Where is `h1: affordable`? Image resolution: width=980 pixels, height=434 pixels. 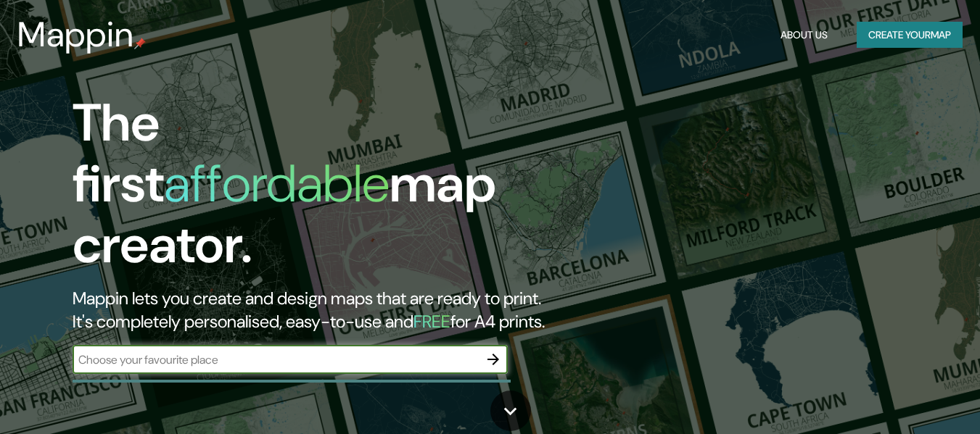
h1: affordable is located at coordinates (277, 183).